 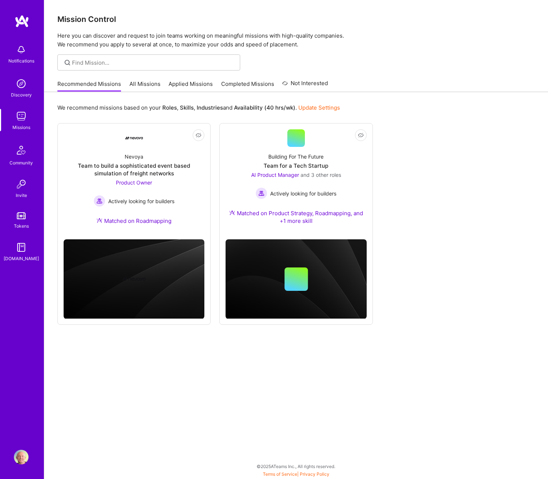 What do you see at coordinates (296, 19) in the screenshot?
I see `h3: Mission Control` at bounding box center [296, 19].